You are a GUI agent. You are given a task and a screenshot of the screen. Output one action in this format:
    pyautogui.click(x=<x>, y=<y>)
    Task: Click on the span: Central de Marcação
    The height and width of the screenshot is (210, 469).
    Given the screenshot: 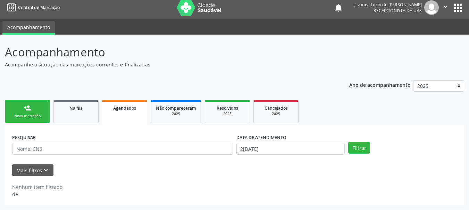 What is the action you would take?
    pyautogui.click(x=39, y=7)
    